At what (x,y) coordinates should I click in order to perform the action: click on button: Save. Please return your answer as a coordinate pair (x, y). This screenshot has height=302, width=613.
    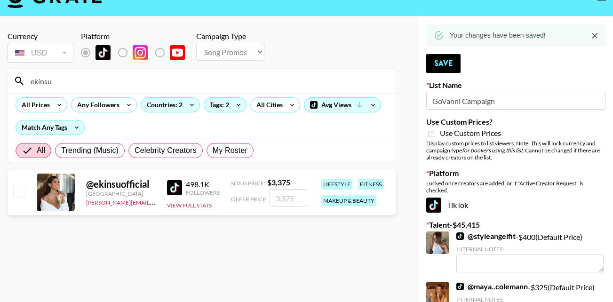
    Looking at the image, I should click on (443, 64).